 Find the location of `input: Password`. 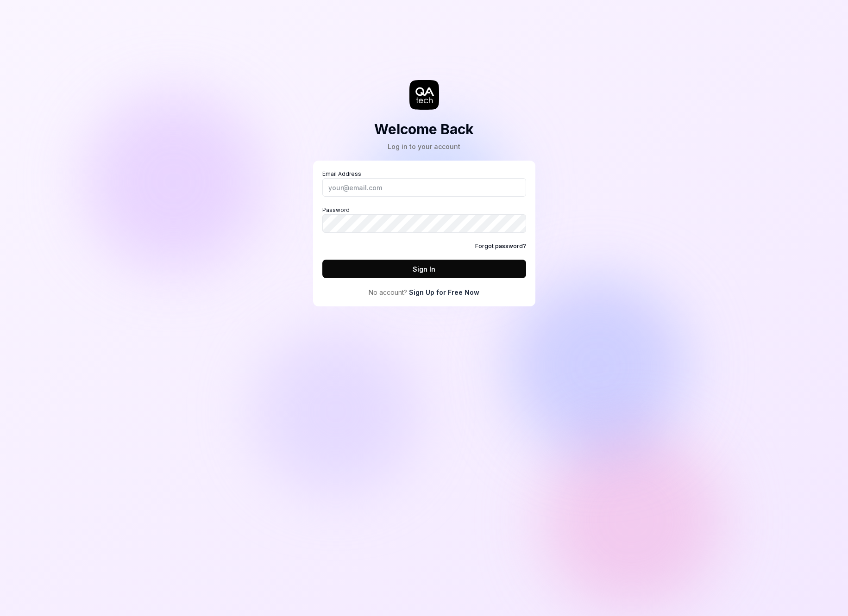

input: Password is located at coordinates (424, 224).